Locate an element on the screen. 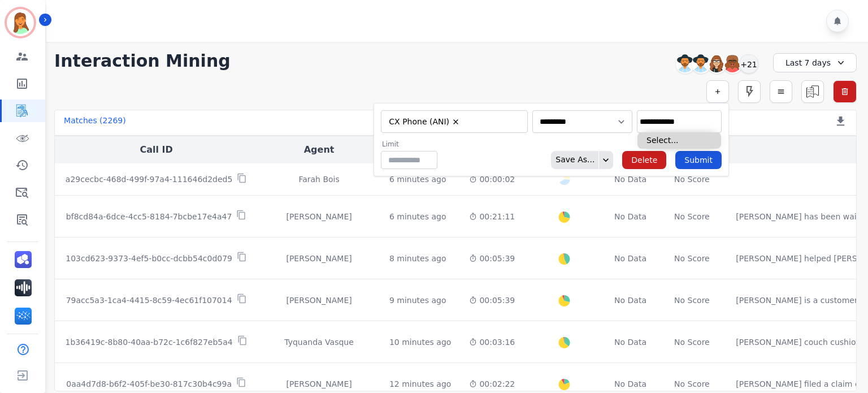 Image resolution: width=868 pixels, height=393 pixels. button: Submit is located at coordinates (699, 160).